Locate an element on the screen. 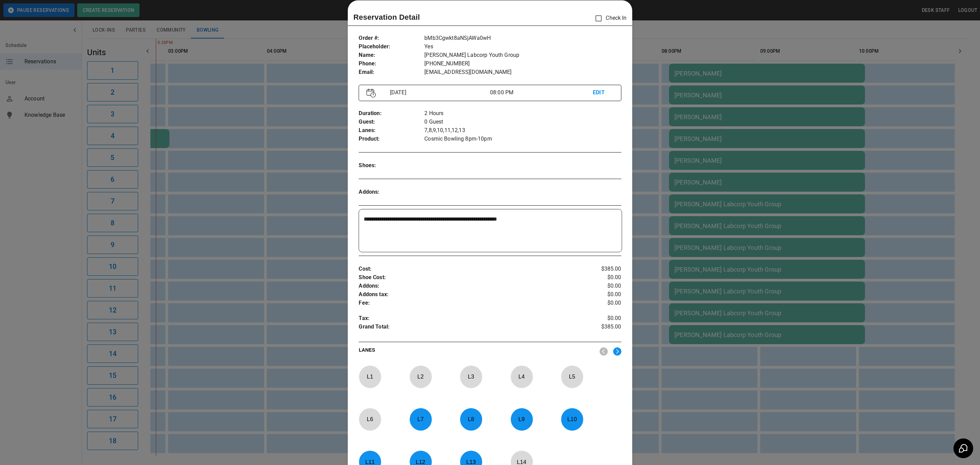  p: L 5 is located at coordinates (572, 377).